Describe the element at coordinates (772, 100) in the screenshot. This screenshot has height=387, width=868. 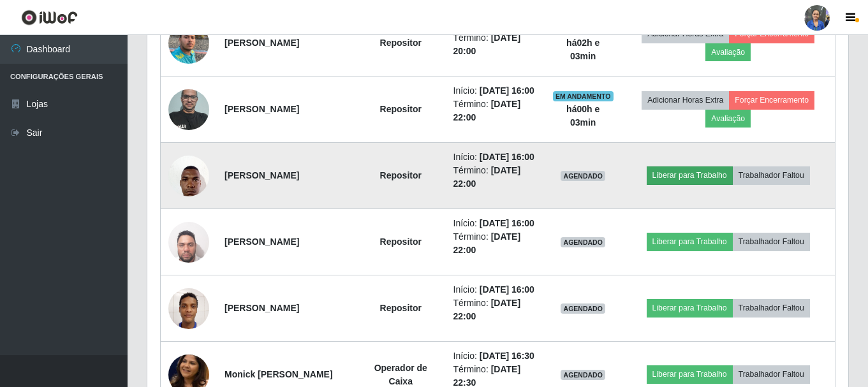
I see `button: Forçar Encerramento` at that location.